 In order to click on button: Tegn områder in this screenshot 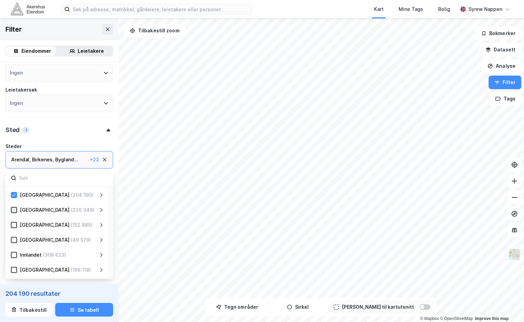, I will do `click(237, 307)`.